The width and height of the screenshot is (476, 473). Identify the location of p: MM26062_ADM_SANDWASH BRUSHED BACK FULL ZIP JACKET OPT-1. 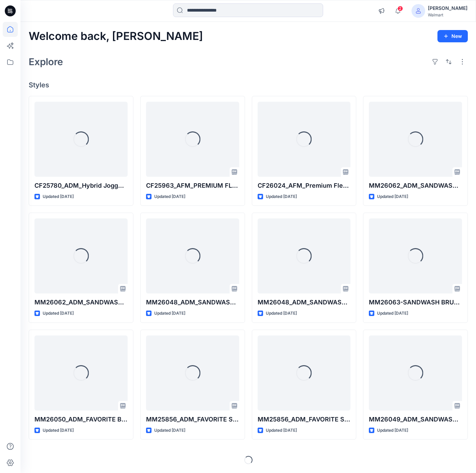
(81, 302).